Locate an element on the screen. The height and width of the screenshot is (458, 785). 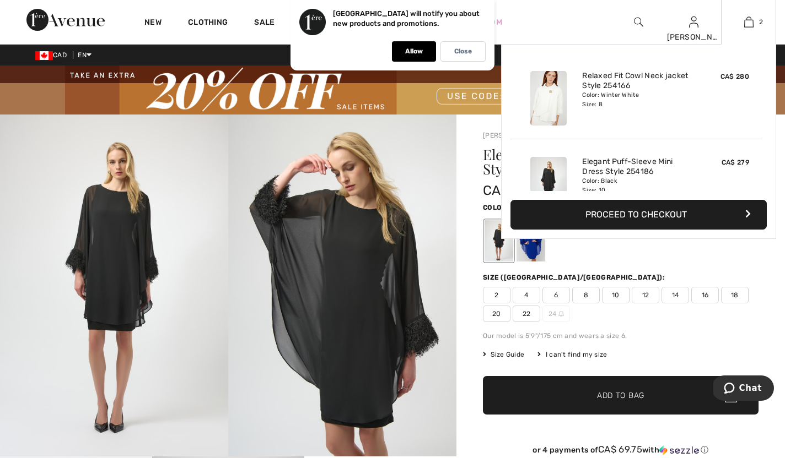
span: 22 is located at coordinates (526, 314).